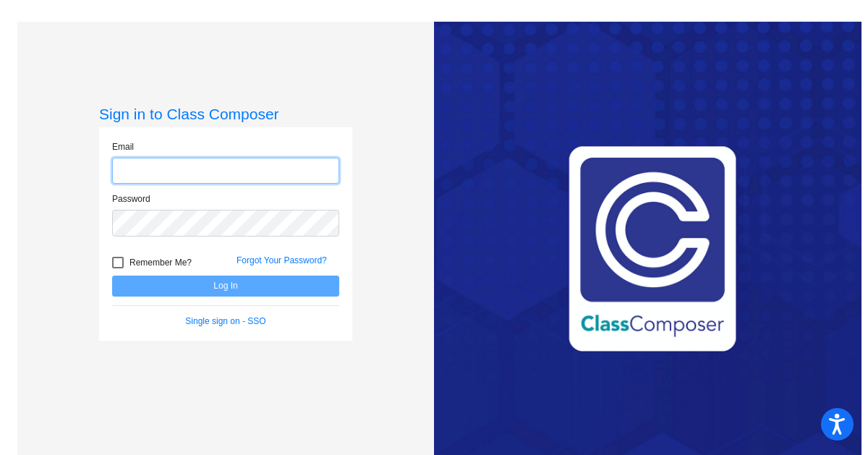 The image size is (868, 455). What do you see at coordinates (225, 285) in the screenshot?
I see `button: Log In` at bounding box center [225, 285].